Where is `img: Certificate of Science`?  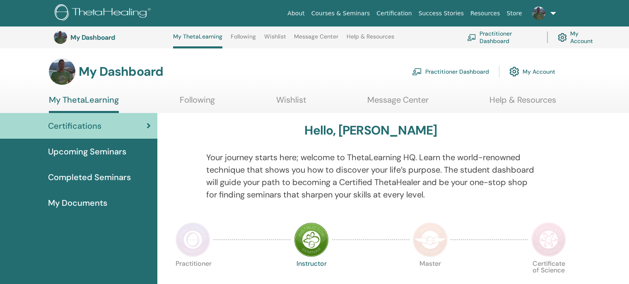 img: Certificate of Science is located at coordinates (548, 240).